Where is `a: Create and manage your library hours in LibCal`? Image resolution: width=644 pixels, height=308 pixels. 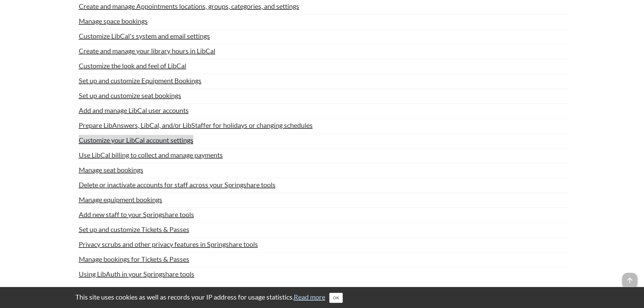 a: Create and manage your library hours in LibCal is located at coordinates (147, 51).